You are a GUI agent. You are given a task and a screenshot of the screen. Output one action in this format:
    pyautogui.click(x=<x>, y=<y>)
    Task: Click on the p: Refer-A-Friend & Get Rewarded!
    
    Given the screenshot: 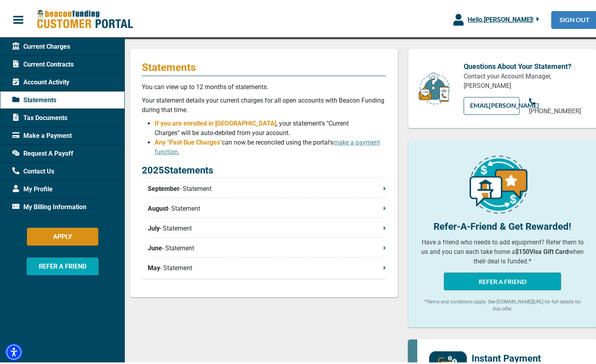 What is the action you would take?
    pyautogui.click(x=503, y=224)
    